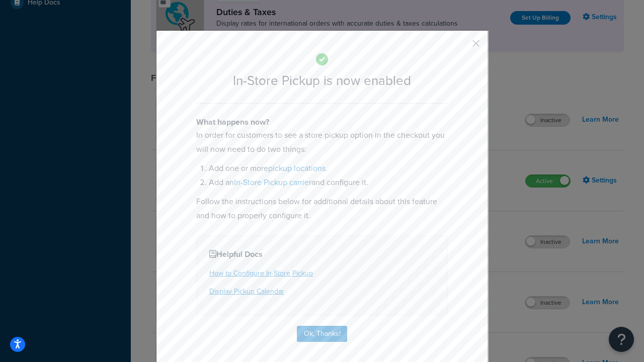  I want to click on a: pickup locations, so click(297, 168).